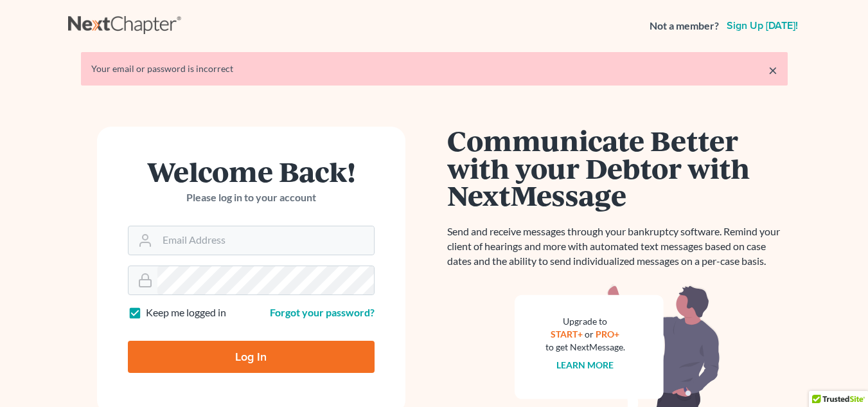 This screenshot has width=868, height=407. Describe the element at coordinates (684, 26) in the screenshot. I see `strong: Not a member?` at that location.